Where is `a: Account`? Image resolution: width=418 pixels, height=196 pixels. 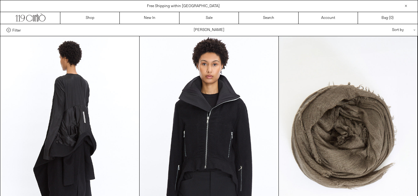
a: Account is located at coordinates (329, 18).